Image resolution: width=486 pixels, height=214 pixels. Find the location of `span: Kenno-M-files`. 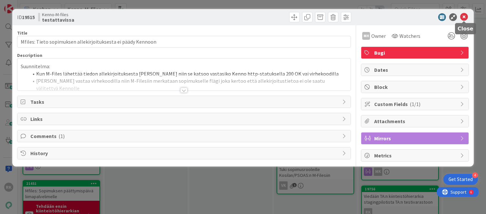

span: Kenno-M-files is located at coordinates (58, 15).